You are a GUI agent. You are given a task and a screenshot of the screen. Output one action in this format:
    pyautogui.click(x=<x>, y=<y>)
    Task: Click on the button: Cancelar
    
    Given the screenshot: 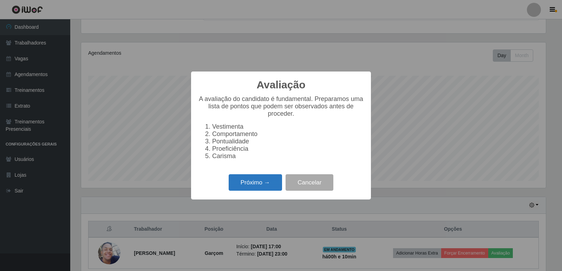 What is the action you would take?
    pyautogui.click(x=309, y=182)
    